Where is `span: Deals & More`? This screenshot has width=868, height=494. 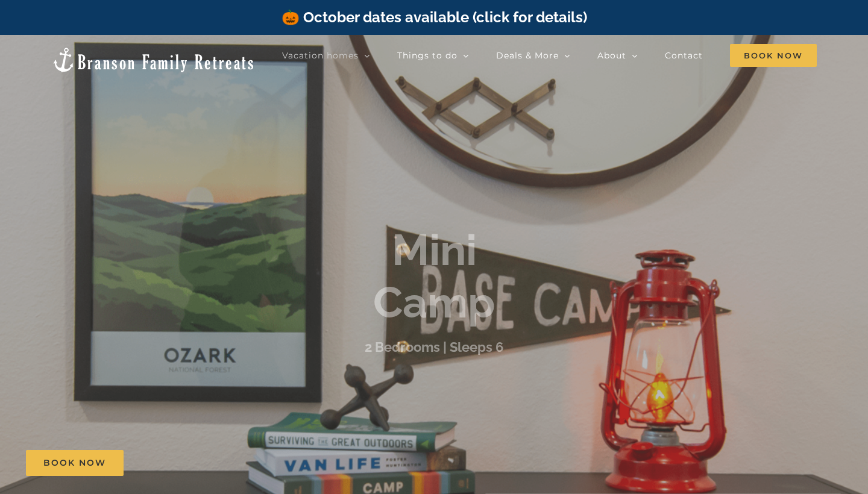
span: Deals & More is located at coordinates (527, 55).